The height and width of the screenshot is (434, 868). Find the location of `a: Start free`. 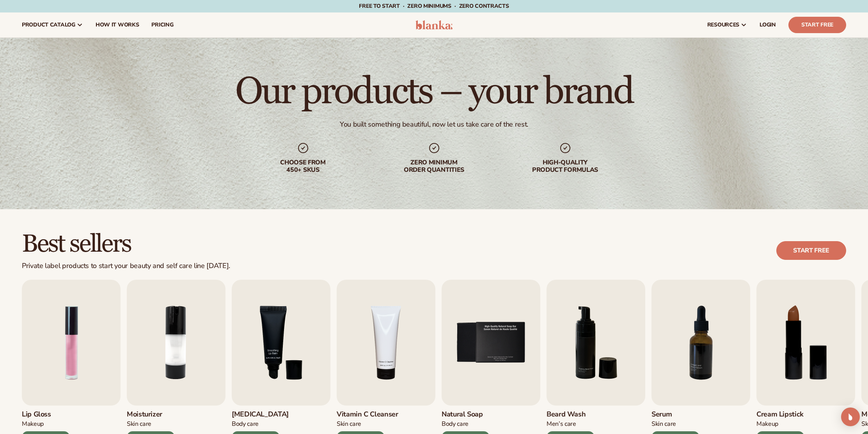

a: Start free is located at coordinates (811, 250).